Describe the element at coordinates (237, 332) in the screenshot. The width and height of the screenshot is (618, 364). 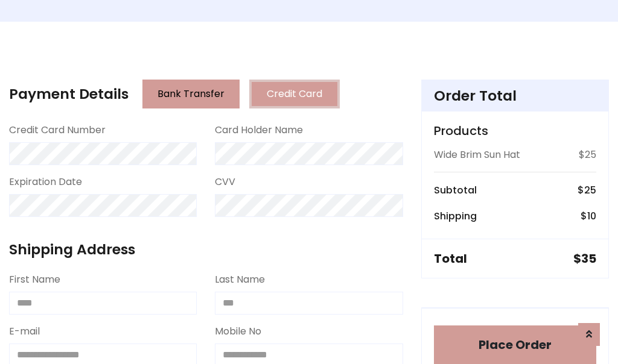
I see `label: Mobile No` at that location.